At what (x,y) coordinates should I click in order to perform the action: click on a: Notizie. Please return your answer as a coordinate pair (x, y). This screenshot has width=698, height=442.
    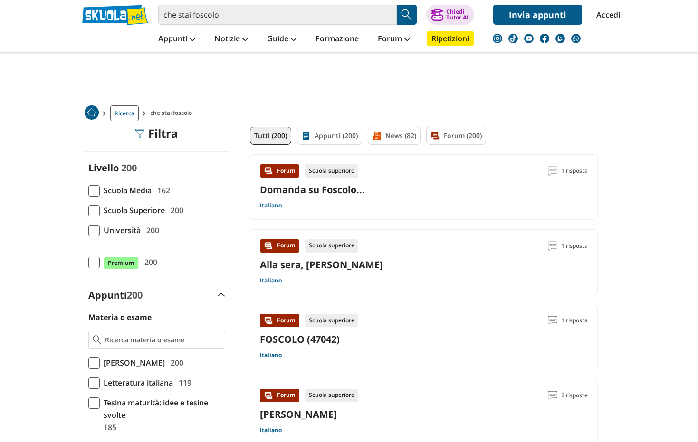
    Looking at the image, I should click on (231, 39).